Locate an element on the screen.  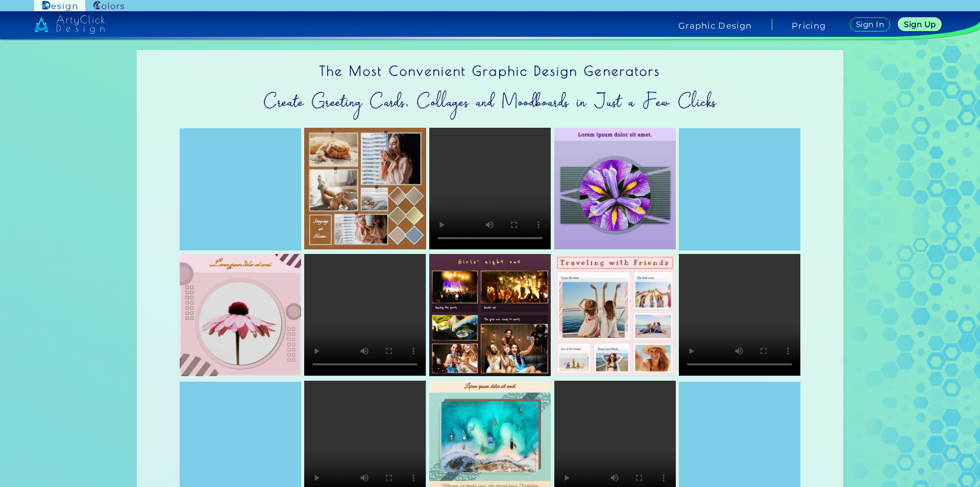
a: Pricing is located at coordinates (809, 25).